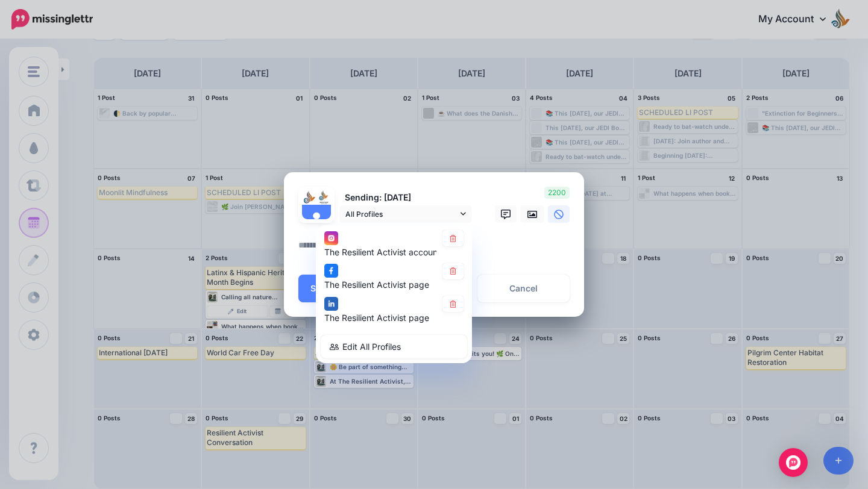 This screenshot has width=868, height=489. Describe the element at coordinates (324, 198) in the screenshot. I see `img: 252809667_4683429838407749_1838637535353719848_n-bsa125681.png` at that location.